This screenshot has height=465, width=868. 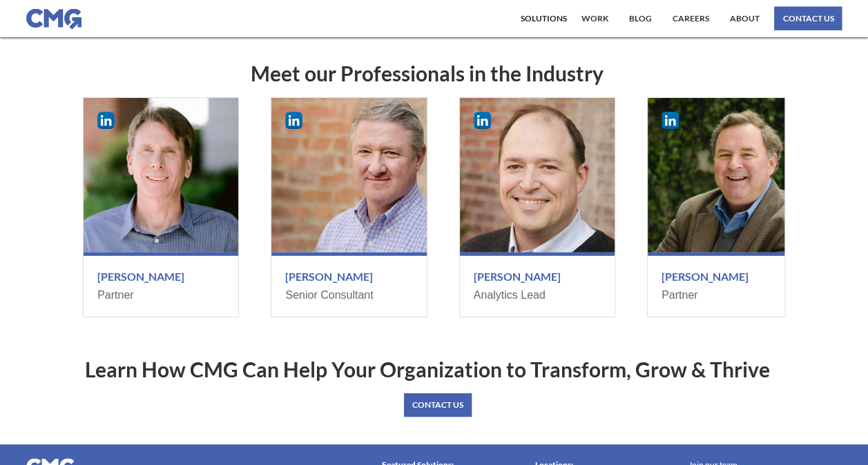 I want to click on h1: Meet our Professionals in the Industry, so click(x=434, y=66).